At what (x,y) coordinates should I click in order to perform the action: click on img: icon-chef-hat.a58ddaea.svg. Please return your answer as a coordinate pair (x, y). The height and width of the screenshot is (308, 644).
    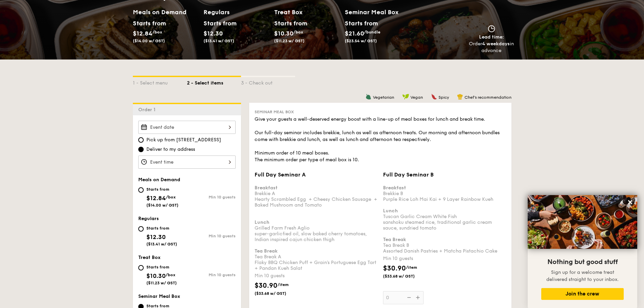
    Looking at the image, I should click on (460, 96).